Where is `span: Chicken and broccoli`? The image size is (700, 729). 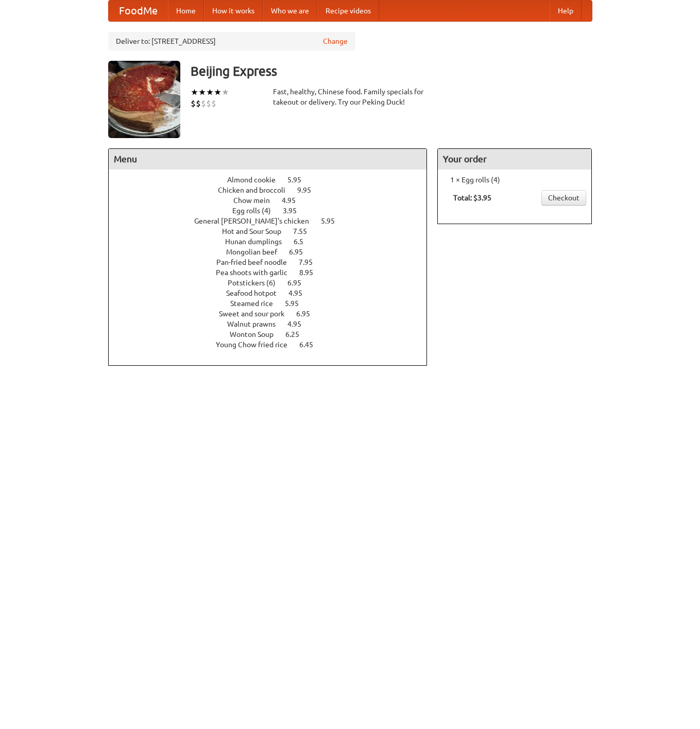 span: Chicken and broccoli is located at coordinates (256, 190).